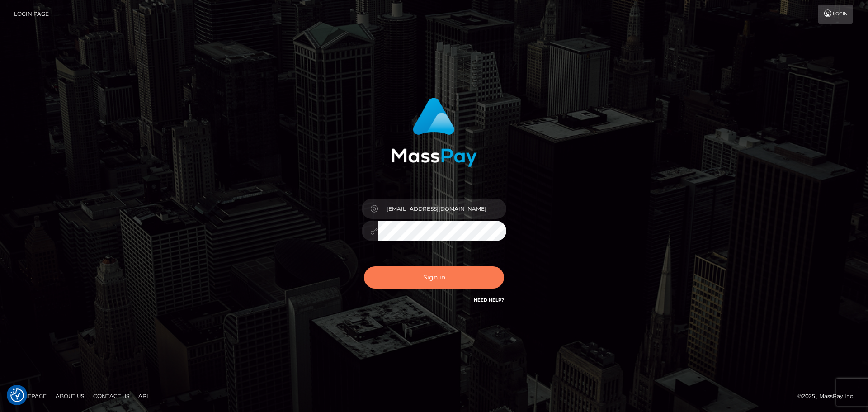 This screenshot has width=868, height=412. I want to click on a: API, so click(143, 395).